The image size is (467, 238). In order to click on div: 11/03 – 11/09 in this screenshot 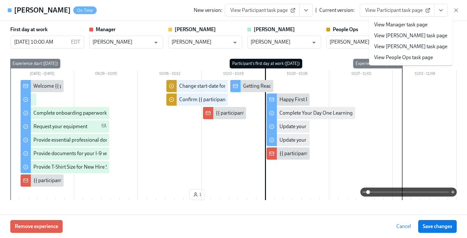, I will do `click(424, 74)`.